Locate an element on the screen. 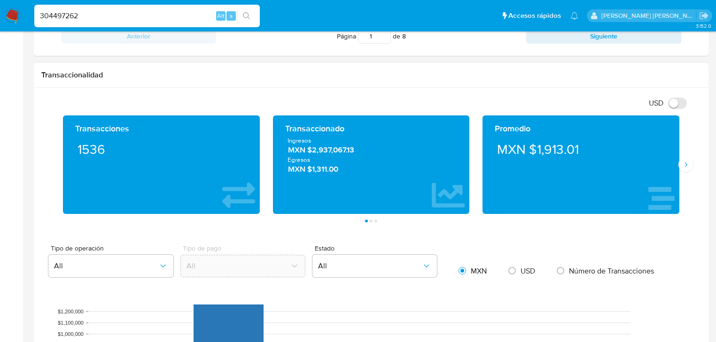 This screenshot has height=342, width=716. span: s is located at coordinates (231, 15).